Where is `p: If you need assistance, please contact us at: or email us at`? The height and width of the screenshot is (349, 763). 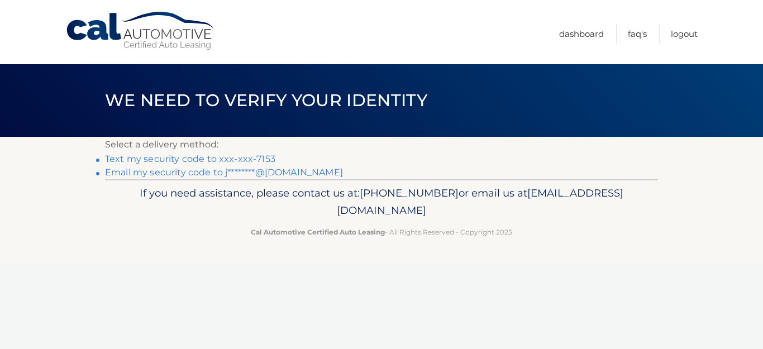
p: If you need assistance, please contact us at: or email us at is located at coordinates (382, 202).